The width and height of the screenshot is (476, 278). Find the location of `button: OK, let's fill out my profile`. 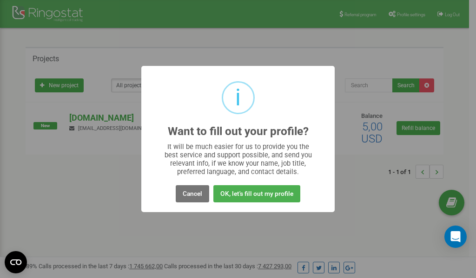

button: OK, let's fill out my profile is located at coordinates (256, 194).